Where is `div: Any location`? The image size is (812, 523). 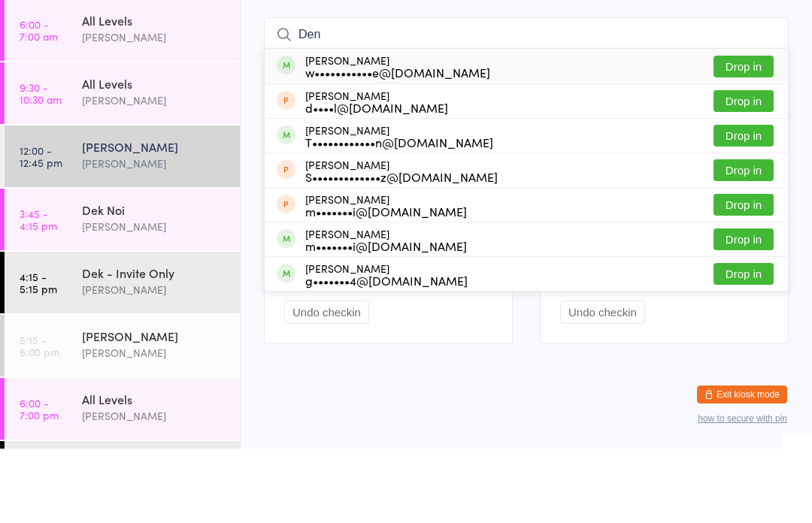 div: Any location is located at coordinates (145, 50).